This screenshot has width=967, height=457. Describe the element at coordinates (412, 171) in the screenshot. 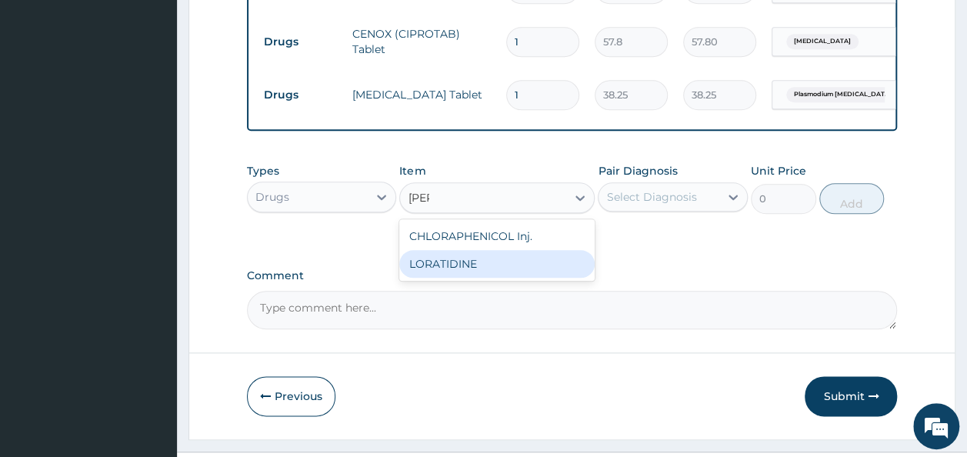

I see `label: Item` at that location.